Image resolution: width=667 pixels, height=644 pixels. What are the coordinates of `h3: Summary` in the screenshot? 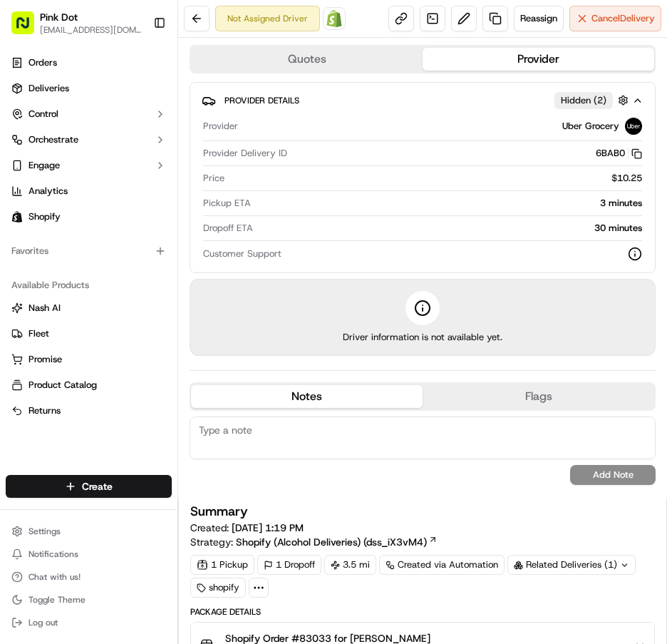 It's located at (218, 511).